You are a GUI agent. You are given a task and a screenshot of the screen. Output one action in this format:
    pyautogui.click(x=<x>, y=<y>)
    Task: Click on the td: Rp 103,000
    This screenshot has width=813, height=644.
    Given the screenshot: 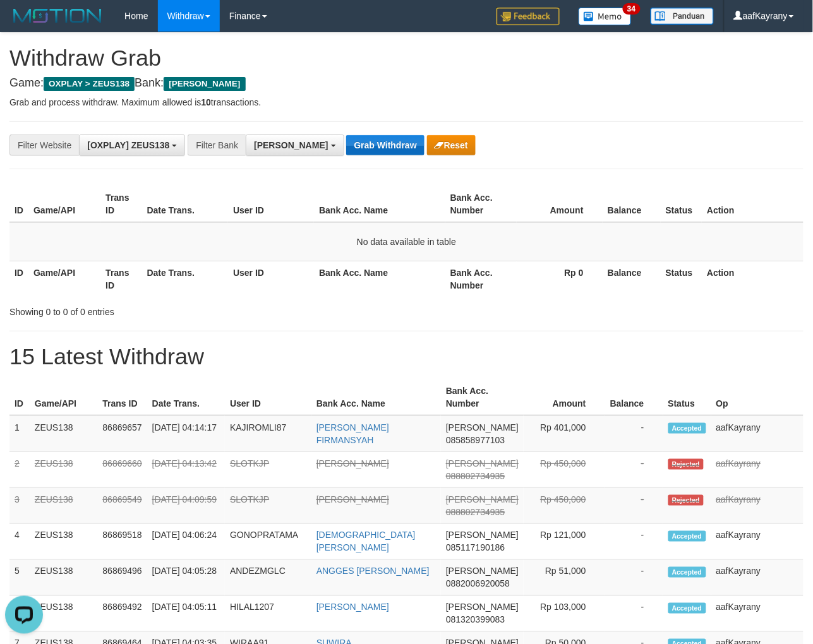 What is the action you would take?
    pyautogui.click(x=564, y=614)
    